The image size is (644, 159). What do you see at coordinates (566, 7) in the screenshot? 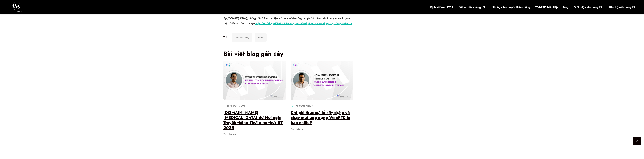
I see `a: Blog` at bounding box center [566, 7].